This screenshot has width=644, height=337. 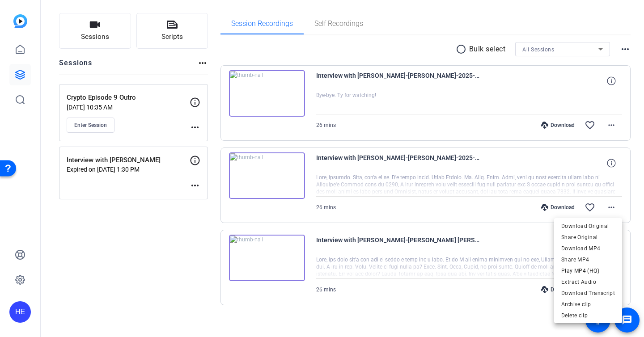 What do you see at coordinates (588, 260) in the screenshot?
I see `span: Share MP4` at bounding box center [588, 260].